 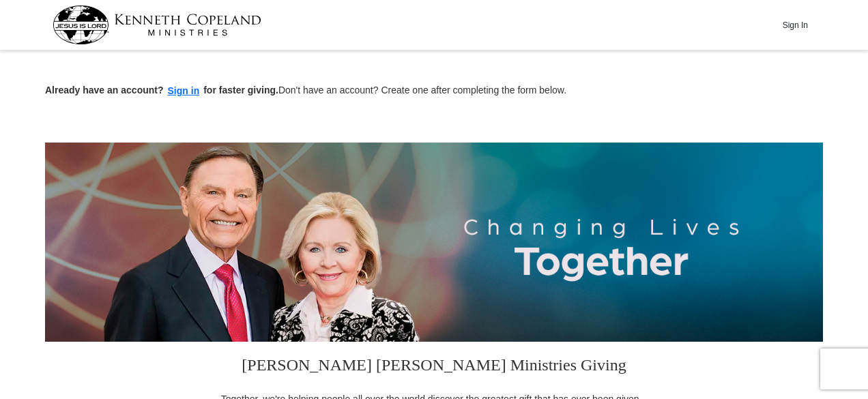 What do you see at coordinates (434, 90) in the screenshot?
I see `p: Don't have an account? Create one after completing the form below.` at bounding box center [434, 90].